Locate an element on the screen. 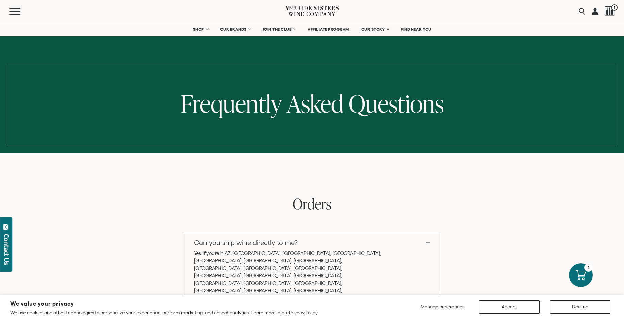  button: Manage preferences is located at coordinates (443, 307).